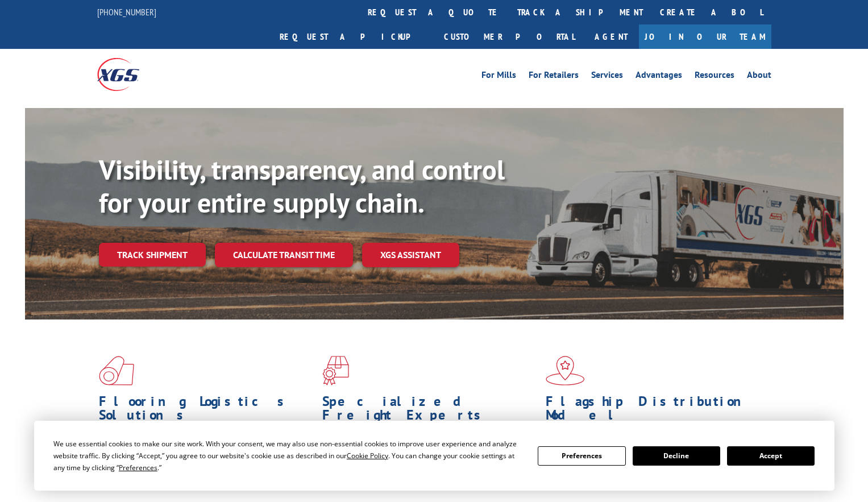 The width and height of the screenshot is (868, 502). I want to click on img: xgs-icon-flagship-distribution-model-red, so click(565, 370).